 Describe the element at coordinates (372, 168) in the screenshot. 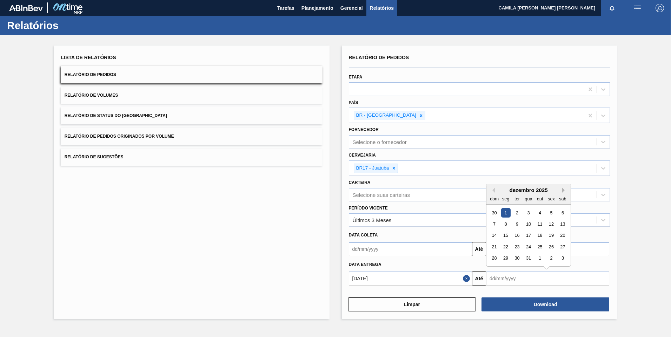

I see `div: BR17 - Juatuba` at that location.